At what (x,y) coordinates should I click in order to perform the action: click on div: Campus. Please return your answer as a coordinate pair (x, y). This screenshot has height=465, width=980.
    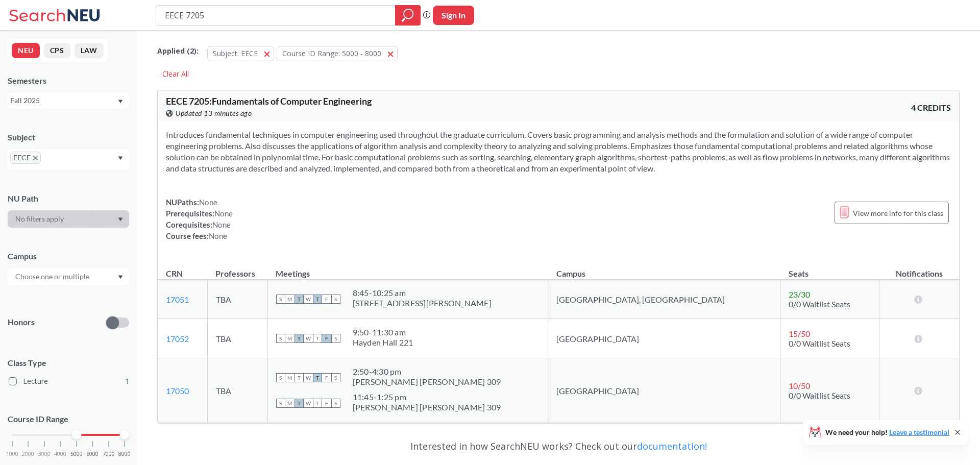
    Looking at the image, I should click on (68, 256).